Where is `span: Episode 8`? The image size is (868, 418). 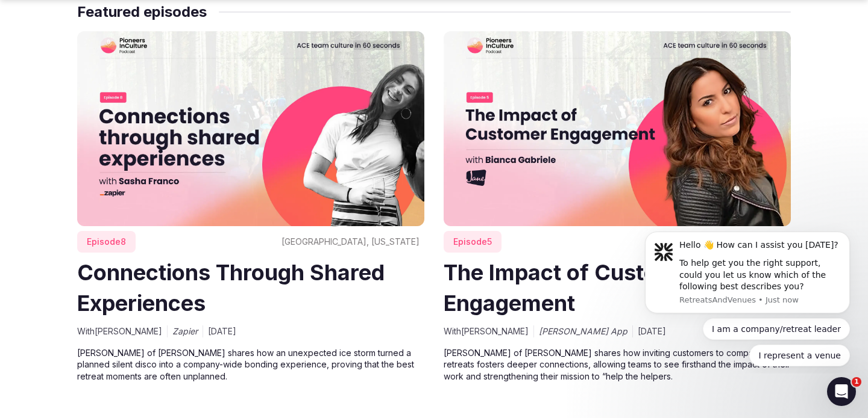
span: Episode 8 is located at coordinates (106, 242).